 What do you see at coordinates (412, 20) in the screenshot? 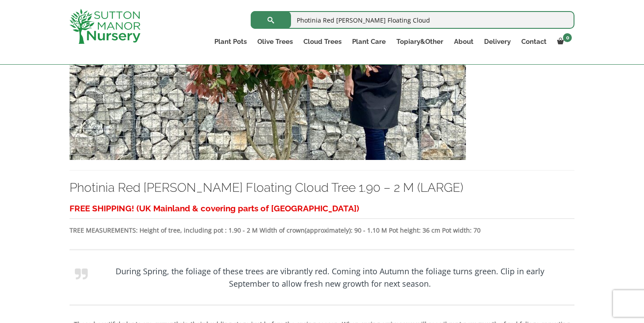
I see `input: Search...` at bounding box center [412, 20].